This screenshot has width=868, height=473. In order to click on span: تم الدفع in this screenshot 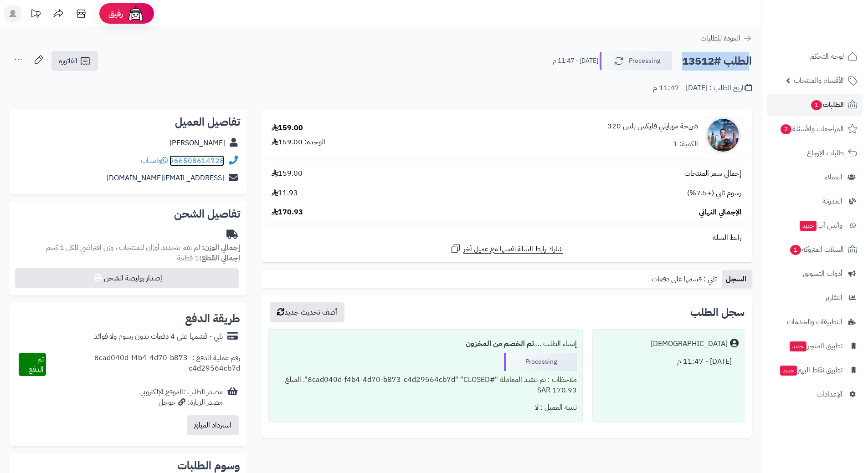, I will do `click(36, 365)`.